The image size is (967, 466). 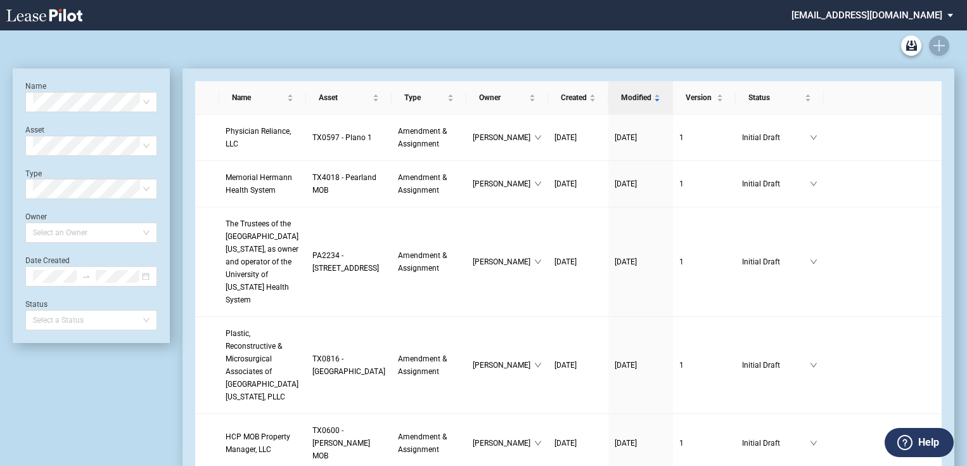 I want to click on span: Status, so click(x=775, y=98).